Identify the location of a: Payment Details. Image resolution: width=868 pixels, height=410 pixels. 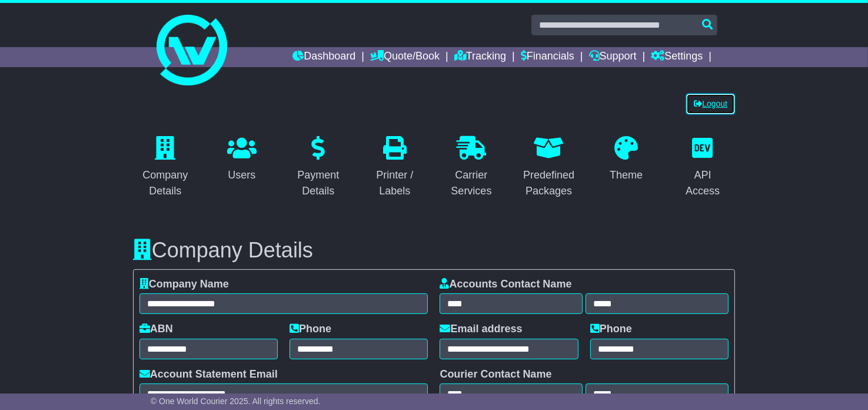
(318, 167).